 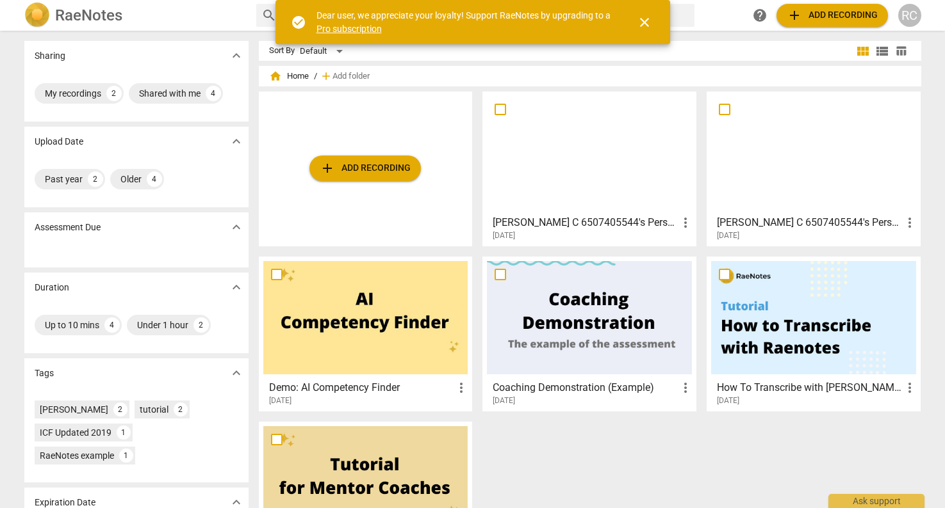 What do you see at coordinates (131, 179) in the screenshot?
I see `div: Older` at bounding box center [131, 179].